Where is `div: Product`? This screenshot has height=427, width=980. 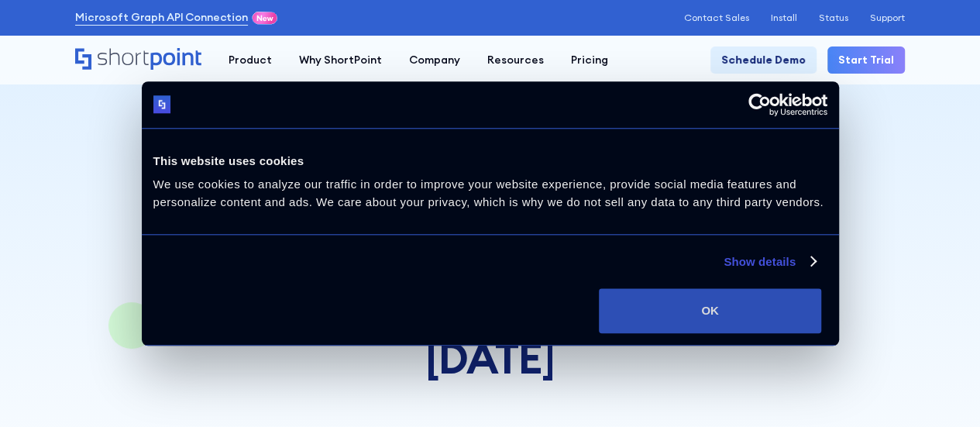
div: Product is located at coordinates (250, 60).